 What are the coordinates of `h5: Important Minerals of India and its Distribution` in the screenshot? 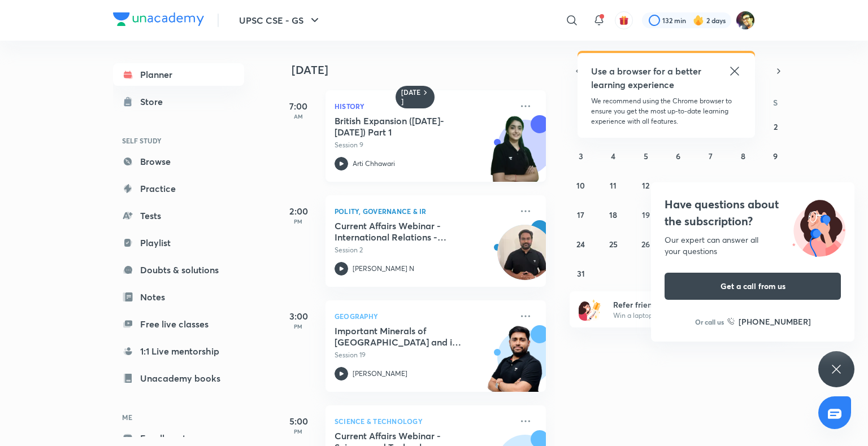 It's located at (405, 337).